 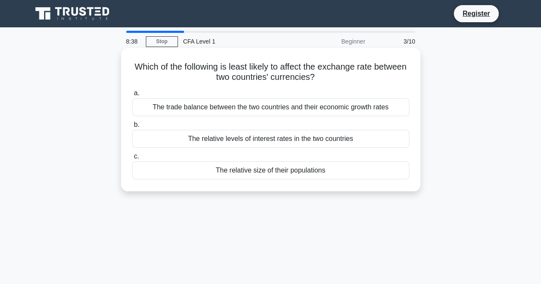 What do you see at coordinates (133, 41) in the screenshot?
I see `div: 8:38` at bounding box center [133, 41].